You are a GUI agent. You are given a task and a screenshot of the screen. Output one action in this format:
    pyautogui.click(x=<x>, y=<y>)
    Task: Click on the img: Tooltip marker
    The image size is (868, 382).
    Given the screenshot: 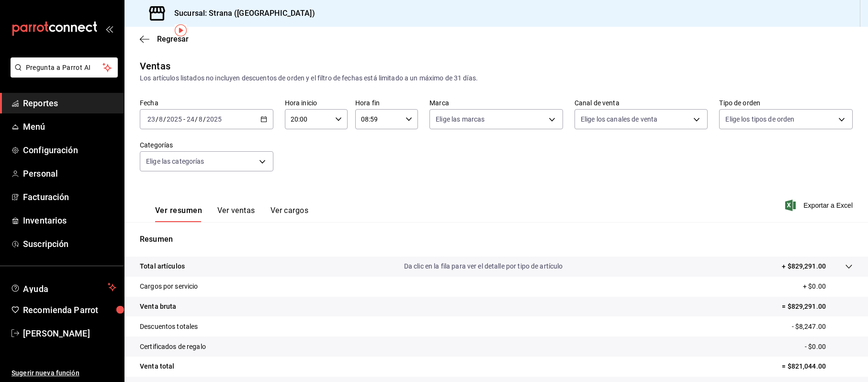 What is the action you would take?
    pyautogui.click(x=180, y=30)
    